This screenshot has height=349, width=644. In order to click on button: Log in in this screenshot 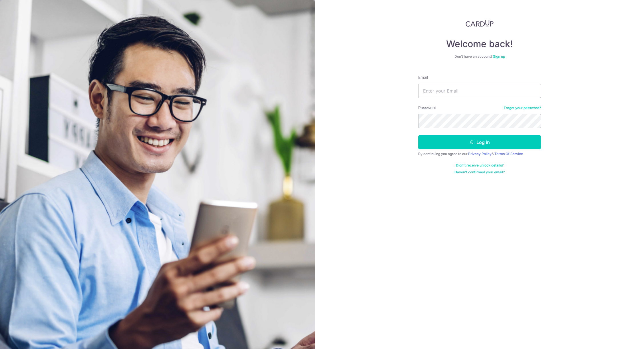, I will do `click(480, 142)`.